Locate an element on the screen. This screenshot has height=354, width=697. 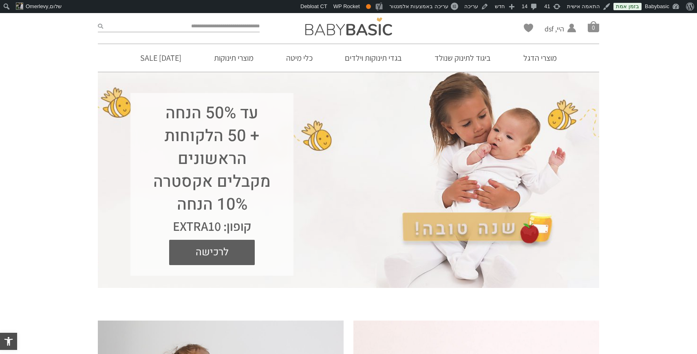
a: כלי מיטה is located at coordinates (299, 58).